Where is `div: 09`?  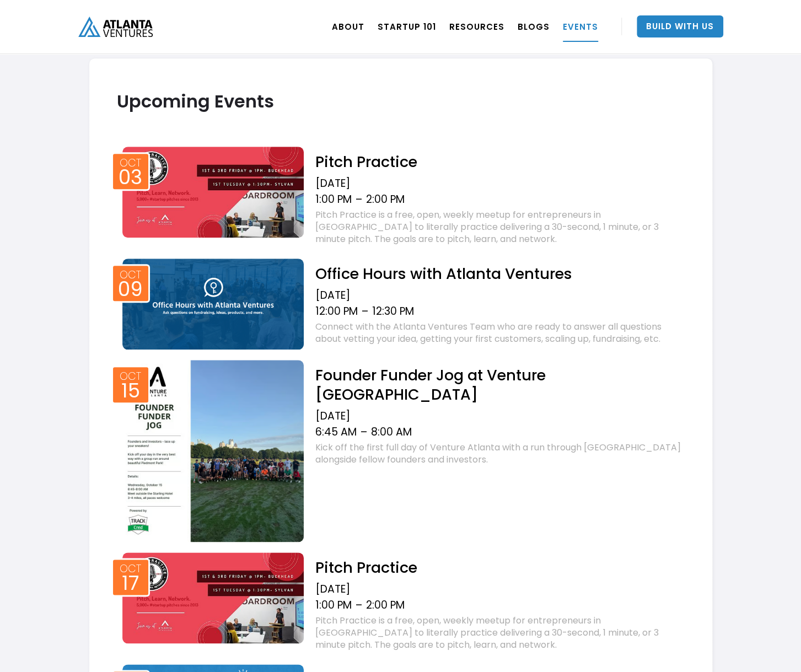
div: 09 is located at coordinates (130, 289).